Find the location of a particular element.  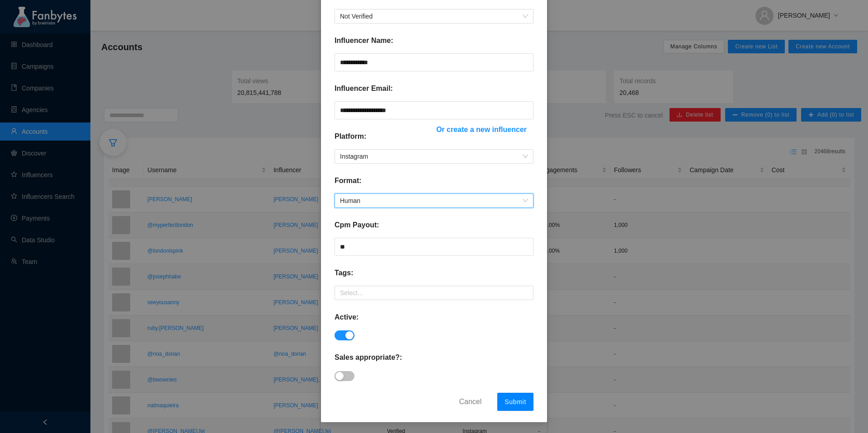

button: Cancel is located at coordinates (470, 401).